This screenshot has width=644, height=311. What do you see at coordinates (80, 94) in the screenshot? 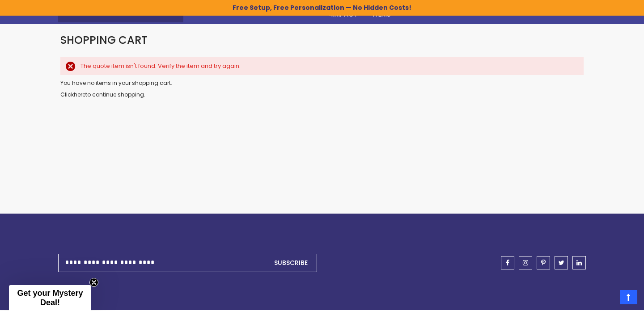
I see `a: here` at bounding box center [80, 94].